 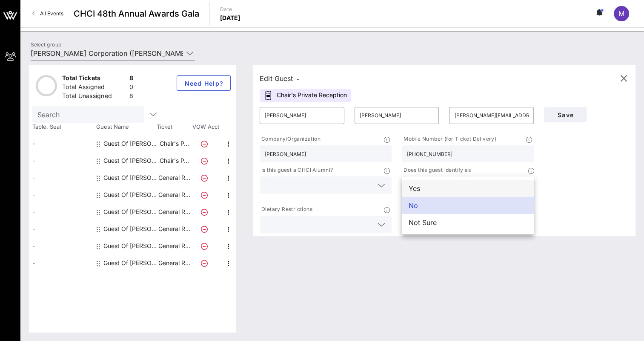 What do you see at coordinates (621, 14) in the screenshot?
I see `span: M` at bounding box center [621, 14].